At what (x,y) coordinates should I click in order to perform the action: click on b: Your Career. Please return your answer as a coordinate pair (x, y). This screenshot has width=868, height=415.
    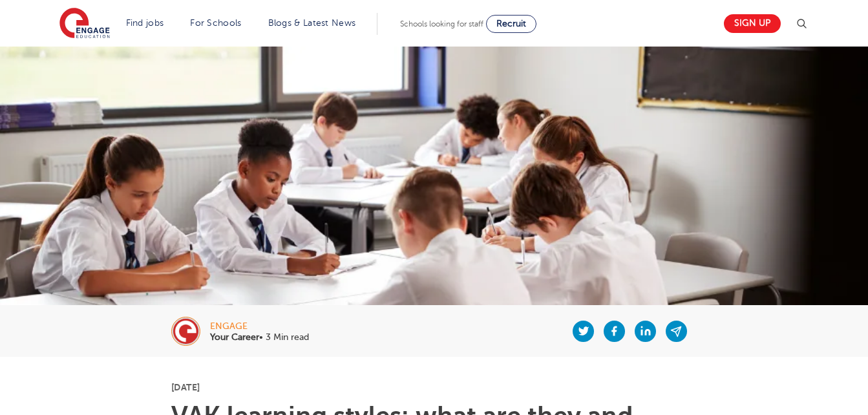
    Looking at the image, I should click on (235, 337).